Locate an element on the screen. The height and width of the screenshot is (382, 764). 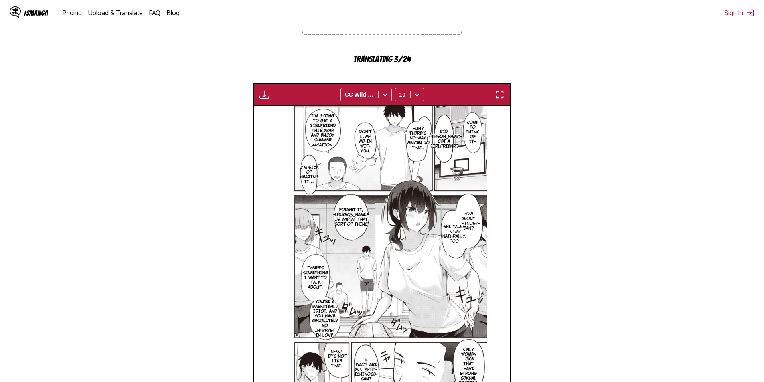
p: You're a basketball idiot, and you have absolutely no interest in love. is located at coordinates (325, 319).